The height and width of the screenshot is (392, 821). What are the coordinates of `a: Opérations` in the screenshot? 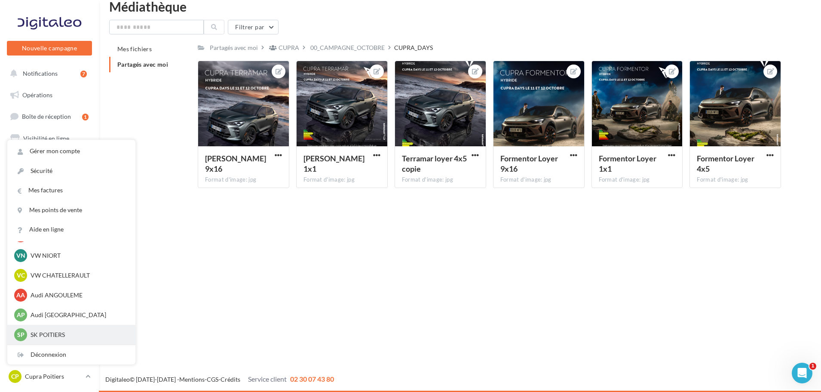 It's located at (49, 95).